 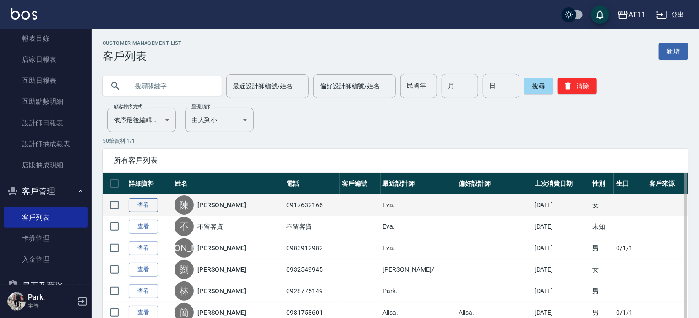 What do you see at coordinates (668, 184) in the screenshot?
I see `th: 客戶來源` at bounding box center [668, 184].